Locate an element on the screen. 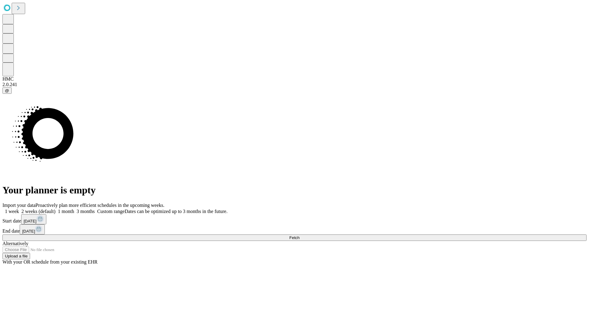 This screenshot has width=589, height=331. span: Alternatively is located at coordinates (15, 243).